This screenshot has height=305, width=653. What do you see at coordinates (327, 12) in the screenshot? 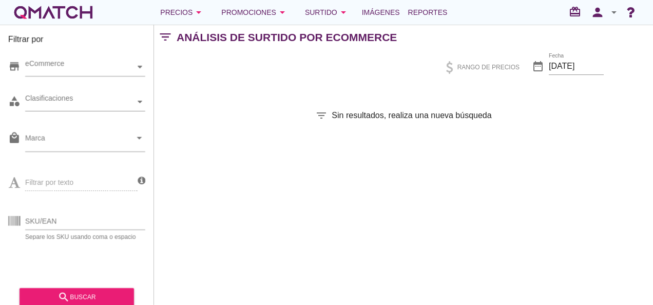
I see `button: Surtido` at bounding box center [327, 12].